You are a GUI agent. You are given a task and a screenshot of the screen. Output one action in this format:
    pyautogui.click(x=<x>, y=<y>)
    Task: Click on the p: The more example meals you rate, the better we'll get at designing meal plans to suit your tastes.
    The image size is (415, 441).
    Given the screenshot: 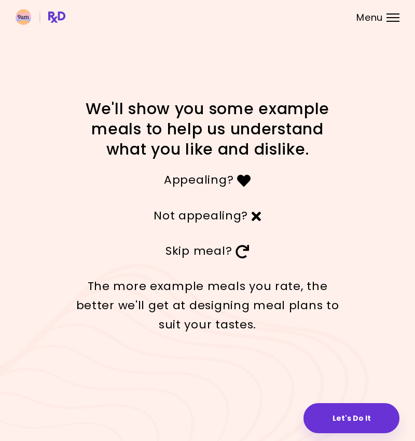 What is the action you would take?
    pyautogui.click(x=208, y=306)
    